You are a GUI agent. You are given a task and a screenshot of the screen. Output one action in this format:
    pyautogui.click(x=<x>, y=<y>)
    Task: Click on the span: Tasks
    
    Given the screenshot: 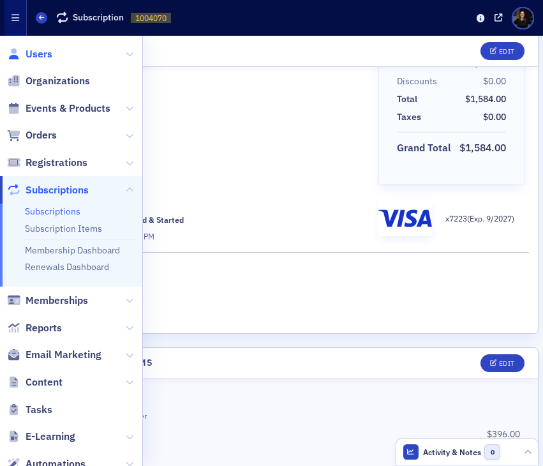 What is the action you would take?
    pyautogui.click(x=39, y=410)
    